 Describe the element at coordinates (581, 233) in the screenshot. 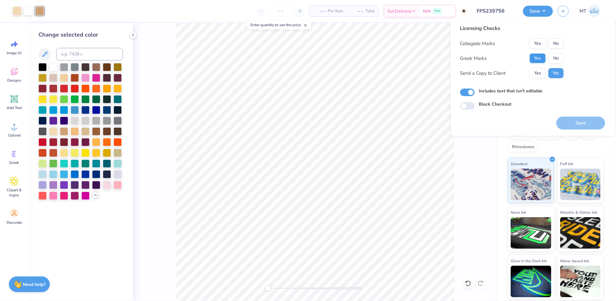

I see `img: Metallic & Glitter Ink` at that location.